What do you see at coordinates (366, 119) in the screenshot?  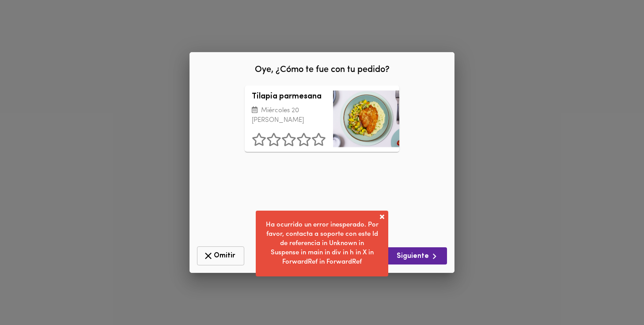 I see `div: Tilapia parmesana` at bounding box center [366, 119].